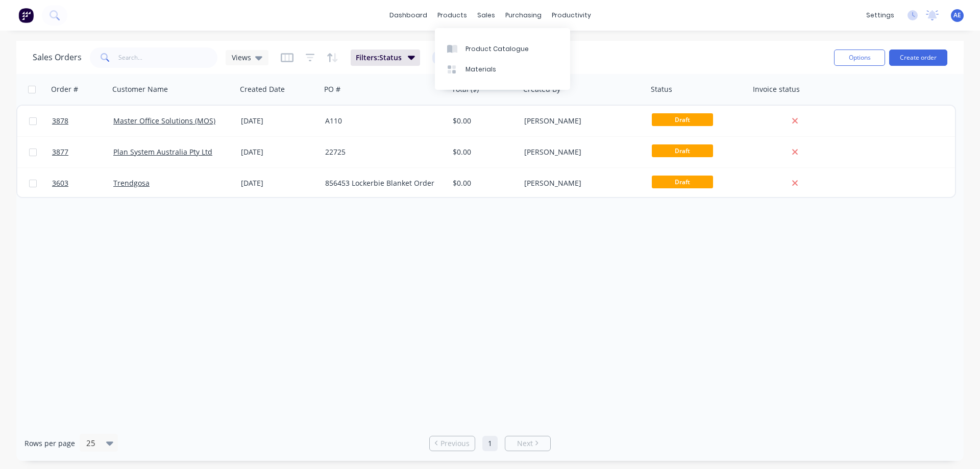 The image size is (980, 469). Describe the element at coordinates (50, 444) in the screenshot. I see `span: Rows per page` at that location.